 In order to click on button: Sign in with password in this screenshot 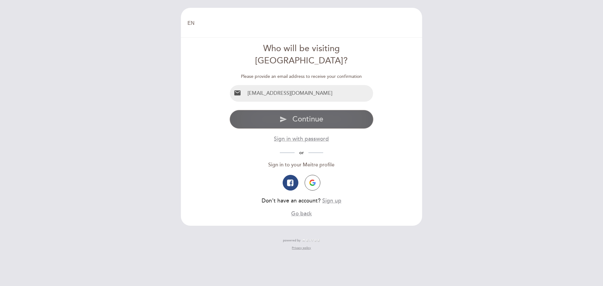, I will do `click(301, 139)`.